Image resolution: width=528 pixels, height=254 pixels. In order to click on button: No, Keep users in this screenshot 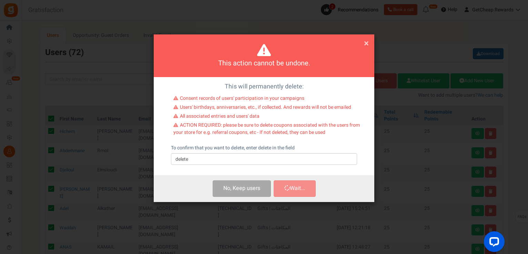, I will do `click(242, 189)`.